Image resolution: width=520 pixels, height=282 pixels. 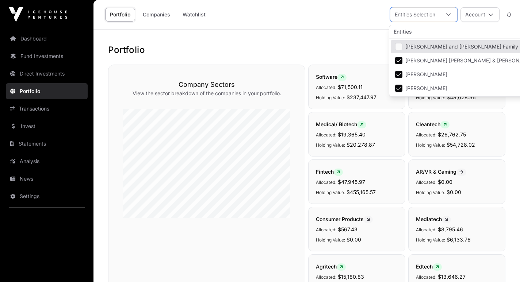 What do you see at coordinates (461, 97) in the screenshot?
I see `span: $48,028.36` at bounding box center [461, 97].